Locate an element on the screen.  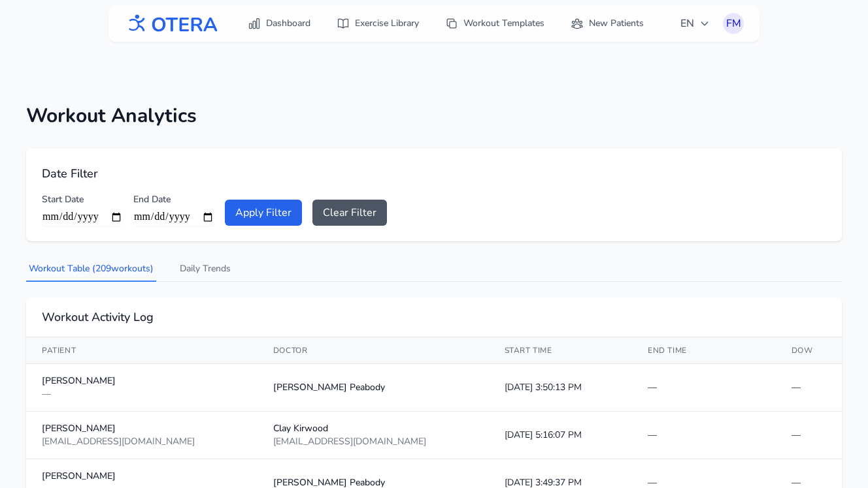
label: End Date is located at coordinates (174, 199).